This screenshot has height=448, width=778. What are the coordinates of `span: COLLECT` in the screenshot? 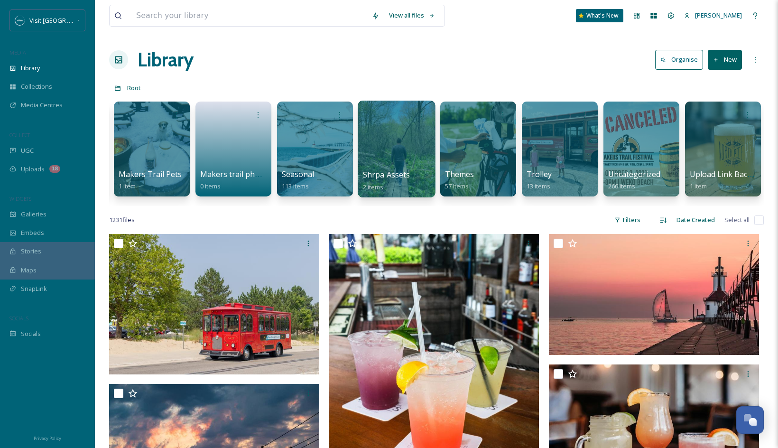 It's located at (19, 135).